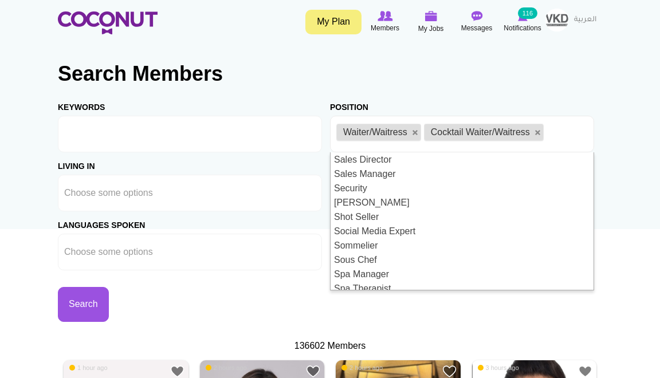  Describe the element at coordinates (461, 188) in the screenshot. I see `li: Security` at that location.